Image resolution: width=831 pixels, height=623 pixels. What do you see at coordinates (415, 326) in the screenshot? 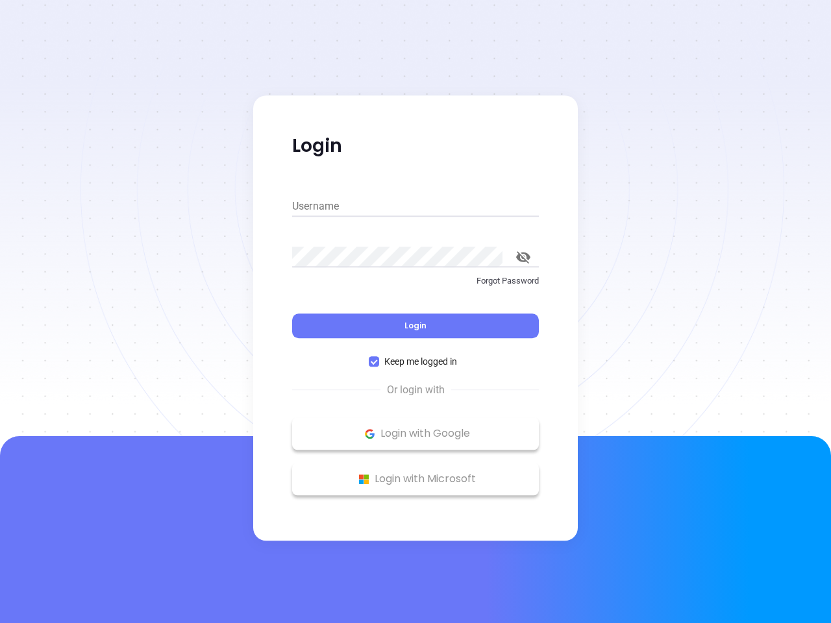
I see `button: Login` at bounding box center [415, 326].